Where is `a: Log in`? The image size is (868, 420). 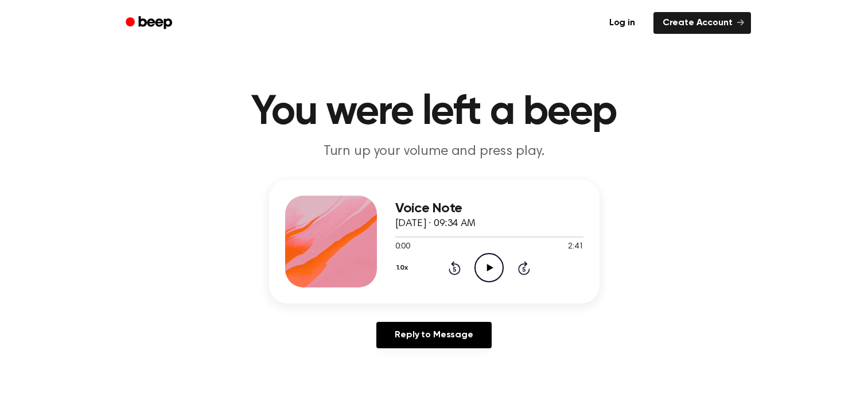
a: Log in is located at coordinates (622, 23).